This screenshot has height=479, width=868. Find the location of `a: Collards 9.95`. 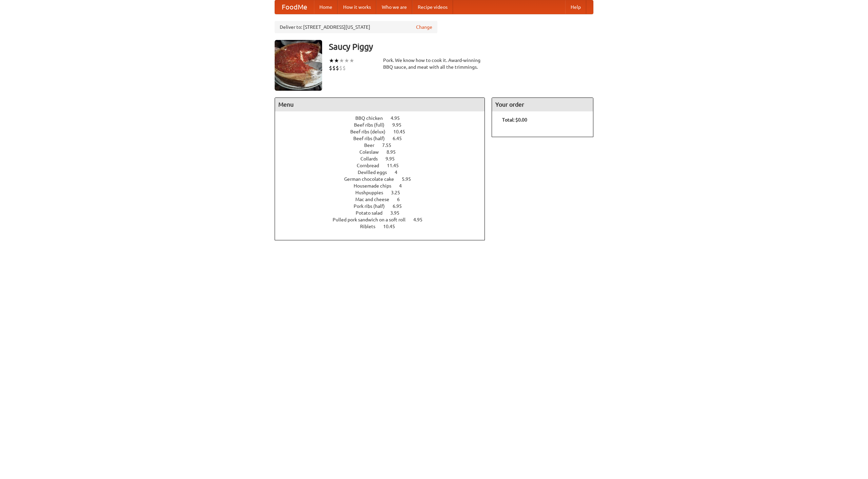

a: Collards 9.95 is located at coordinates (384, 159).